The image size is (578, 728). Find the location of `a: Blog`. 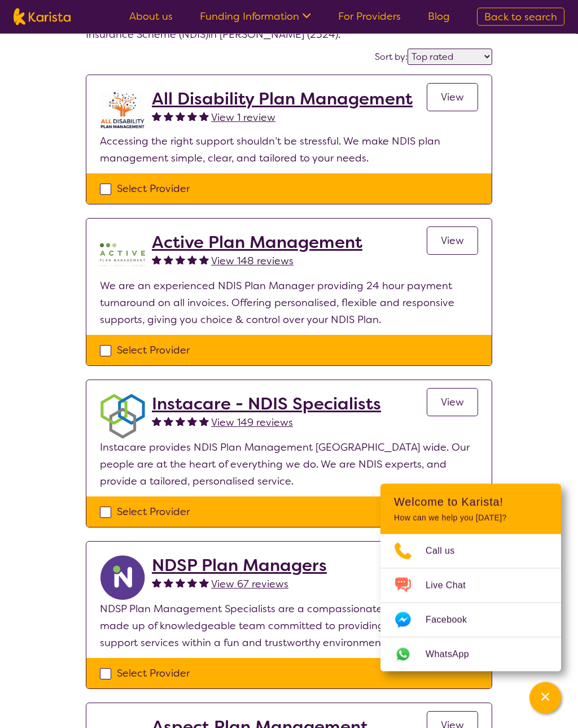

a: Blog is located at coordinates (439, 16).